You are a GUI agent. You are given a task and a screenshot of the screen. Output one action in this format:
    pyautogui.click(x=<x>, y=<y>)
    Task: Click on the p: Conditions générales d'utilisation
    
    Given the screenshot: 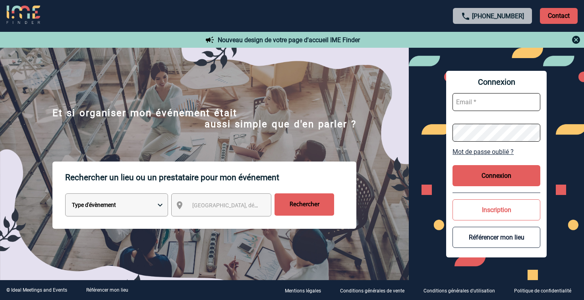 What is the action you would take?
    pyautogui.click(x=459, y=290)
    